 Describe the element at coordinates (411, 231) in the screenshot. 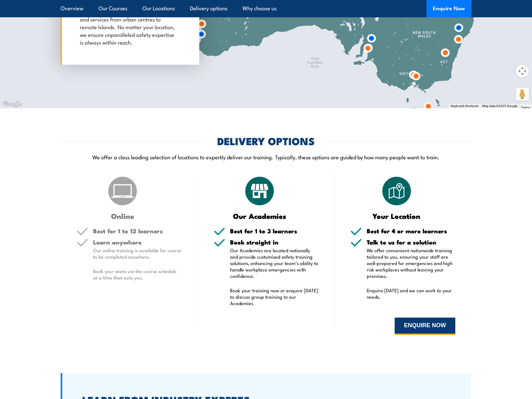

I see `h5: Best for 4 or more learners` at that location.